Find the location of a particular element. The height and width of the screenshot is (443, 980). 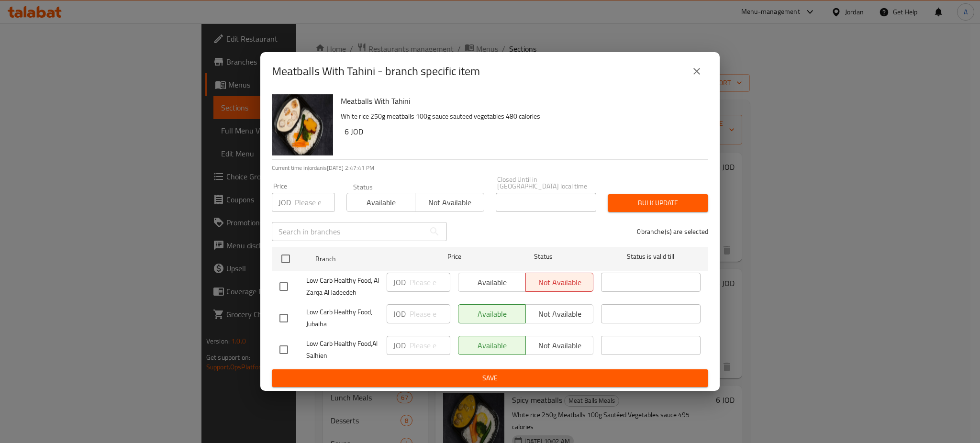

span: Bulk update is located at coordinates (658, 203).